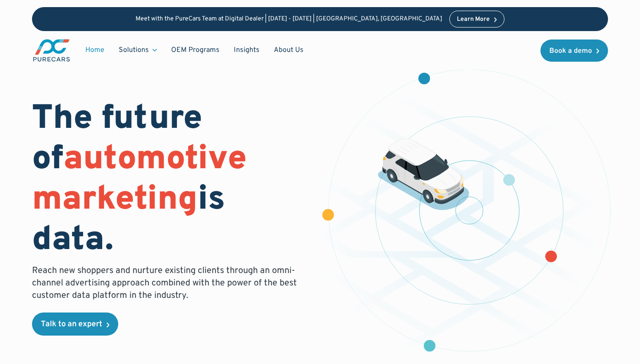 The image size is (640, 364). I want to click on div: Learn More, so click(473, 19).